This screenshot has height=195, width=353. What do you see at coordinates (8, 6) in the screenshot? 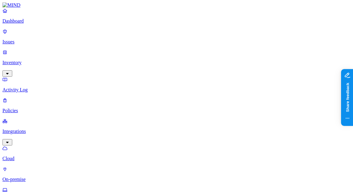
I see `span: More options` at bounding box center [8, 6].